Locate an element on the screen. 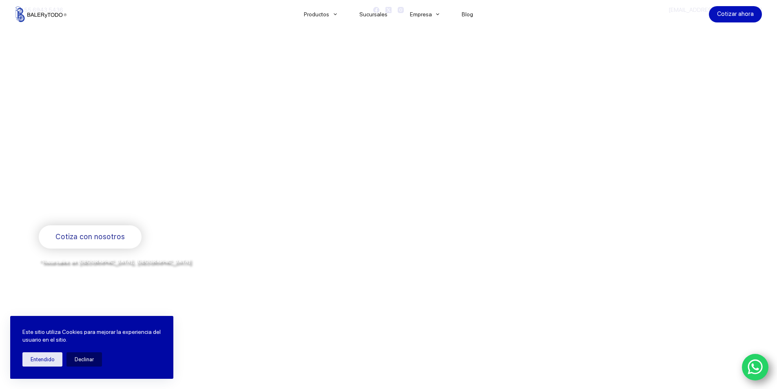 Image resolution: width=777 pixels, height=389 pixels. button: Entendido is located at coordinates (42, 359).